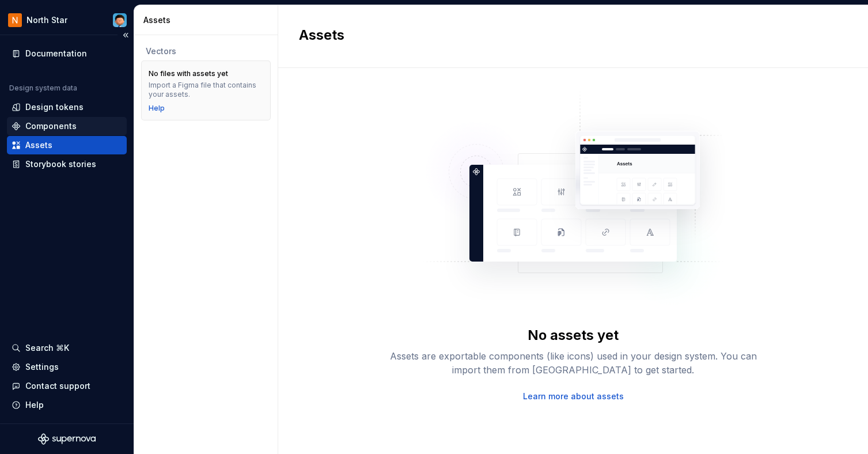 The image size is (868, 454). Describe the element at coordinates (57, 385) in the screenshot. I see `div: Contact support` at that location.